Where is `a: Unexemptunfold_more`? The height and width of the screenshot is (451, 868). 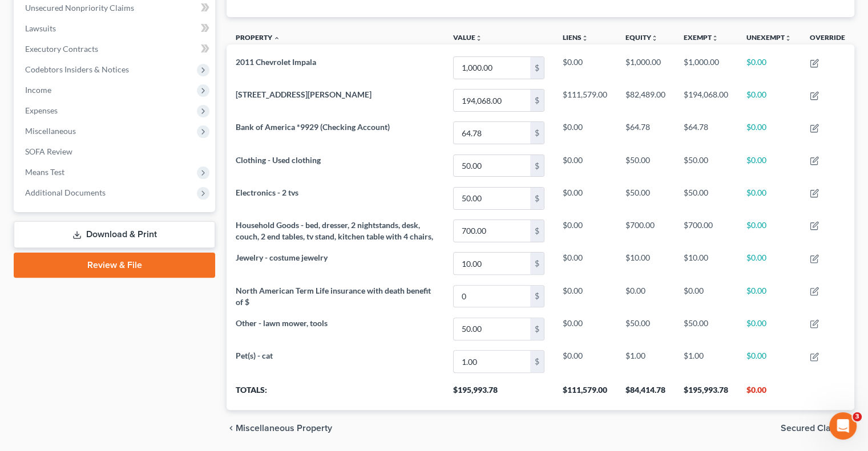 a: Unexemptunfold_more is located at coordinates (768, 37).